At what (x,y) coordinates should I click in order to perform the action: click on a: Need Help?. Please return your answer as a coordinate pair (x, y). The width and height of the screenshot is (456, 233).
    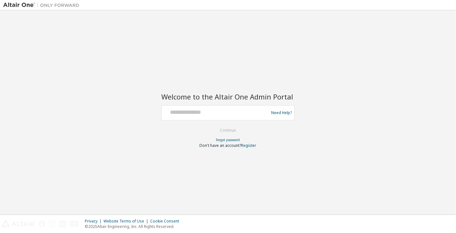
    Looking at the image, I should click on (281, 112).